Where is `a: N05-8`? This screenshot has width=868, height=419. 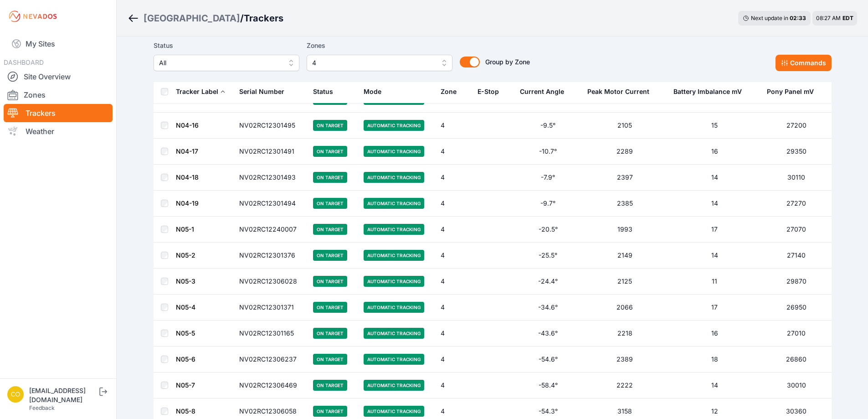
a: N05-8 is located at coordinates (185, 411).